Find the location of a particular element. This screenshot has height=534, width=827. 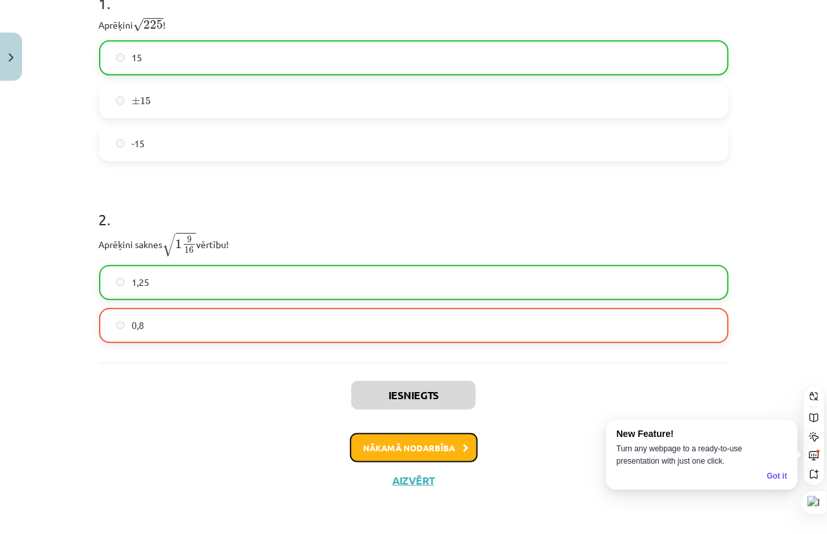

p: Aprēķini ! is located at coordinates (414, 24).